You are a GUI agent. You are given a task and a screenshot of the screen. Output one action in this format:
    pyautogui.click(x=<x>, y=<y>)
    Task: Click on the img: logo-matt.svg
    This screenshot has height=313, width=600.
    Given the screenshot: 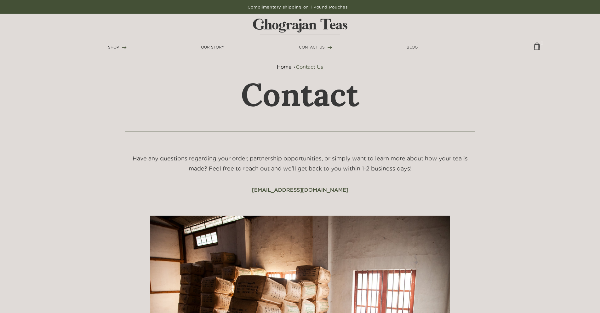 What is the action you would take?
    pyautogui.click(x=300, y=27)
    